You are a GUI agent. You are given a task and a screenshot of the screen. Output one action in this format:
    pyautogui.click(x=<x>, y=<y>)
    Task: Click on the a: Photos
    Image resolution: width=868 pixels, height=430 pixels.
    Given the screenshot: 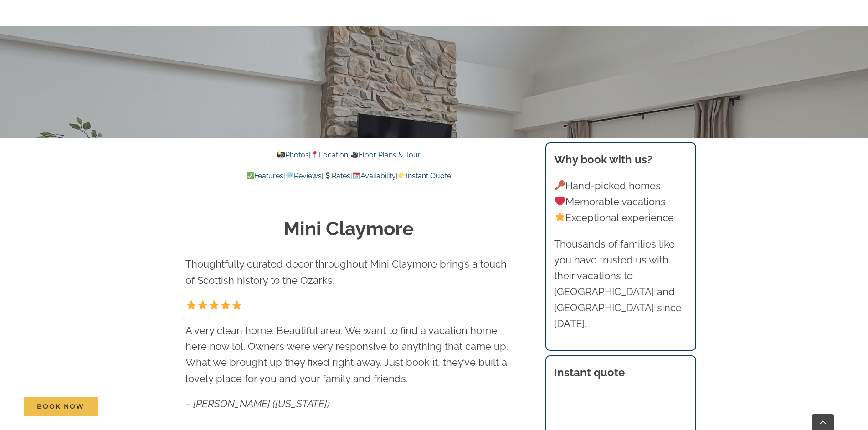 What is the action you would take?
    pyautogui.click(x=293, y=155)
    